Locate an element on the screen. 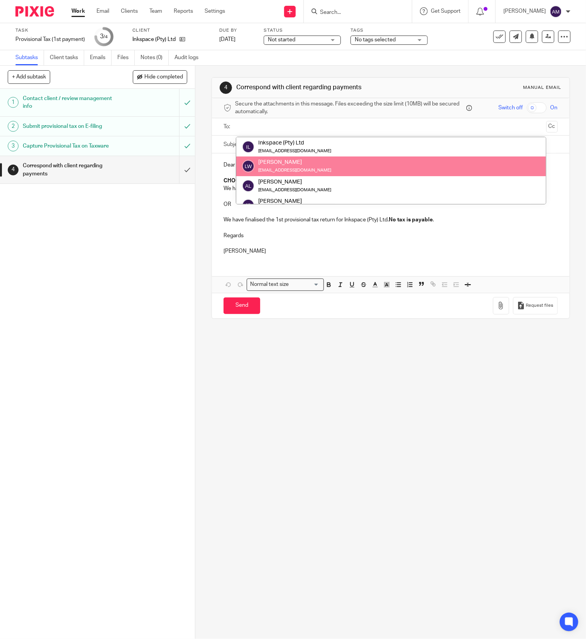  small: /4 is located at coordinates (105, 37).